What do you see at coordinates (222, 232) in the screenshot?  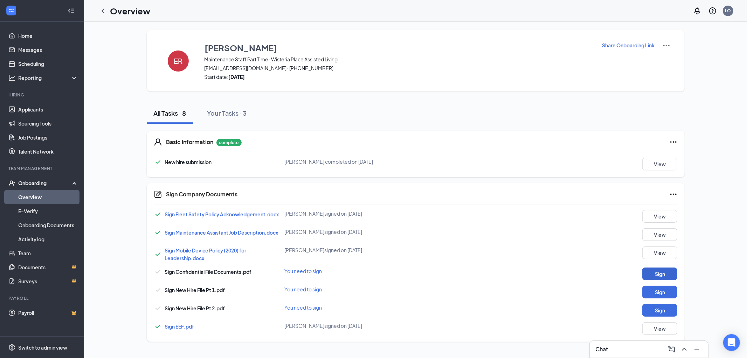 I see `span: Sign Maintenance Assistant Job Description.docx` at bounding box center [222, 232].